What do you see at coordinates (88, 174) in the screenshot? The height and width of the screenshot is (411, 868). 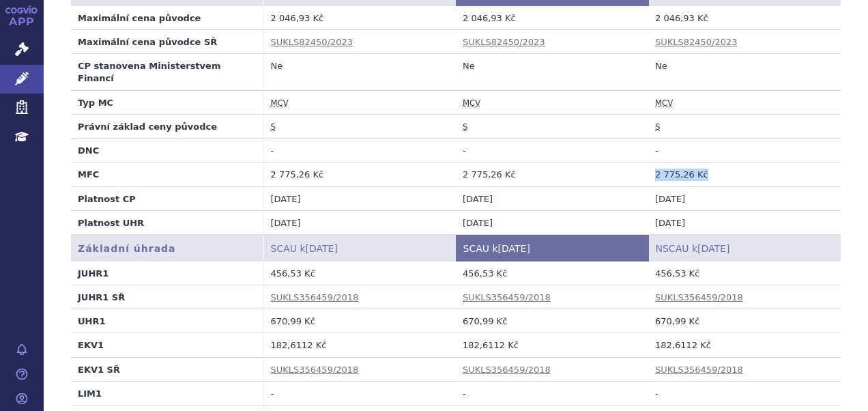 I see `strong: MFC` at bounding box center [88, 174].